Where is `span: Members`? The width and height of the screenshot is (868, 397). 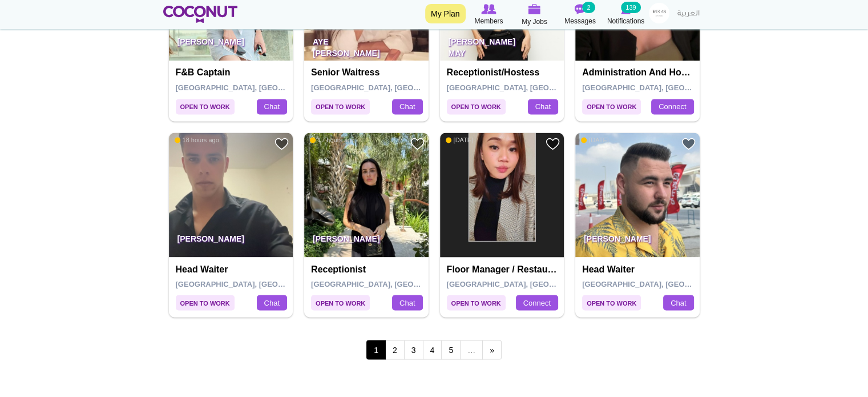
span: Members is located at coordinates (489, 21).